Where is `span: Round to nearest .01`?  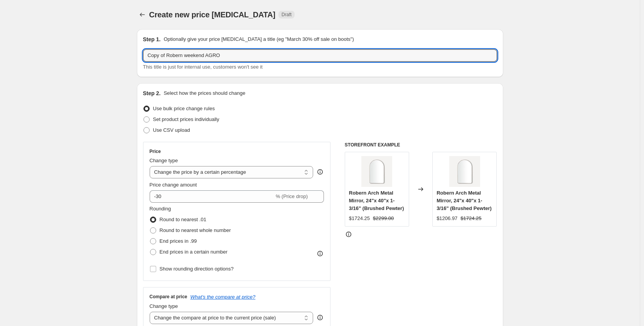 span: Round to nearest .01 is located at coordinates (183, 219).